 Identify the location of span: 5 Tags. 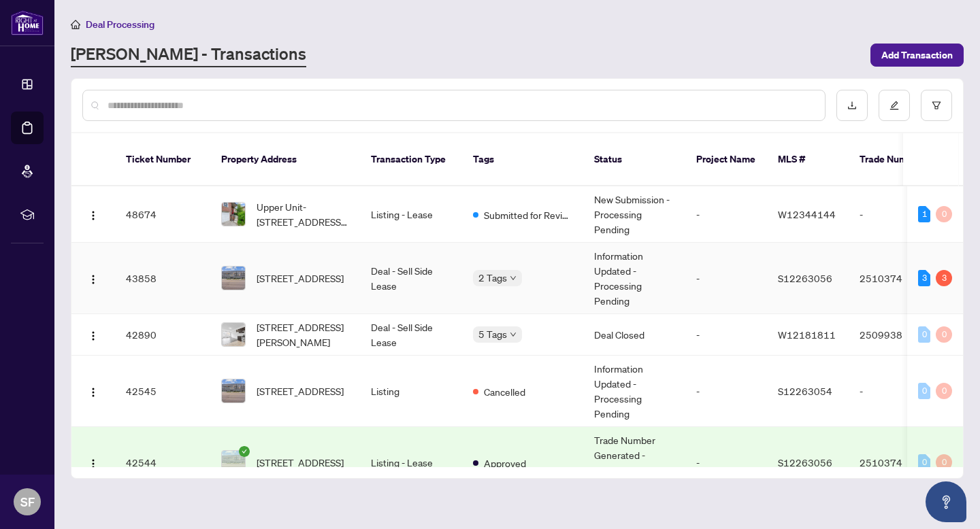
(492, 334).